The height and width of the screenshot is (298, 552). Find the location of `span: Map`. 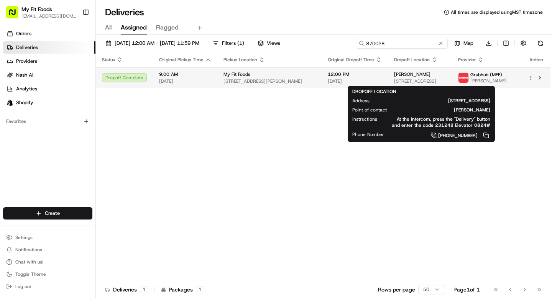

span: Map is located at coordinates (469, 43).